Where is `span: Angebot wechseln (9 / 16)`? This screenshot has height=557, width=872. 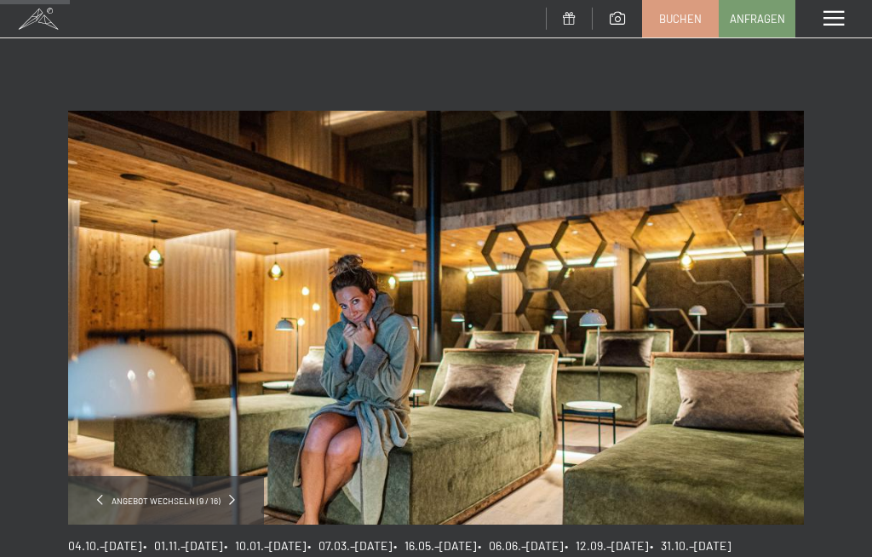
span: Angebot wechseln (9 / 16) is located at coordinates (166, 501).